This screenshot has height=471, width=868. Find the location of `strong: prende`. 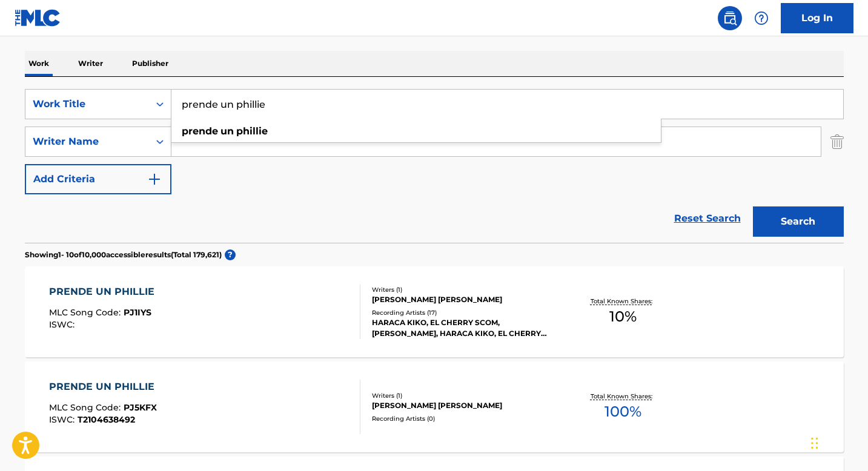

strong: prende is located at coordinates (200, 131).